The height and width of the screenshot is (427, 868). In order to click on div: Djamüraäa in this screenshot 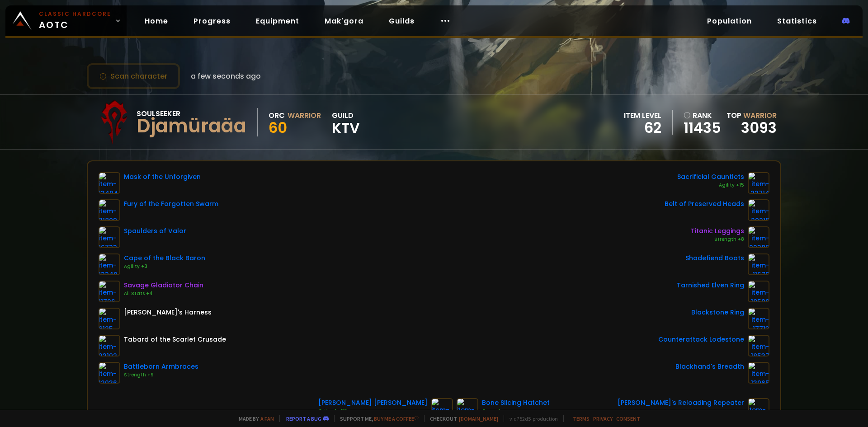, I will do `click(191, 126)`.